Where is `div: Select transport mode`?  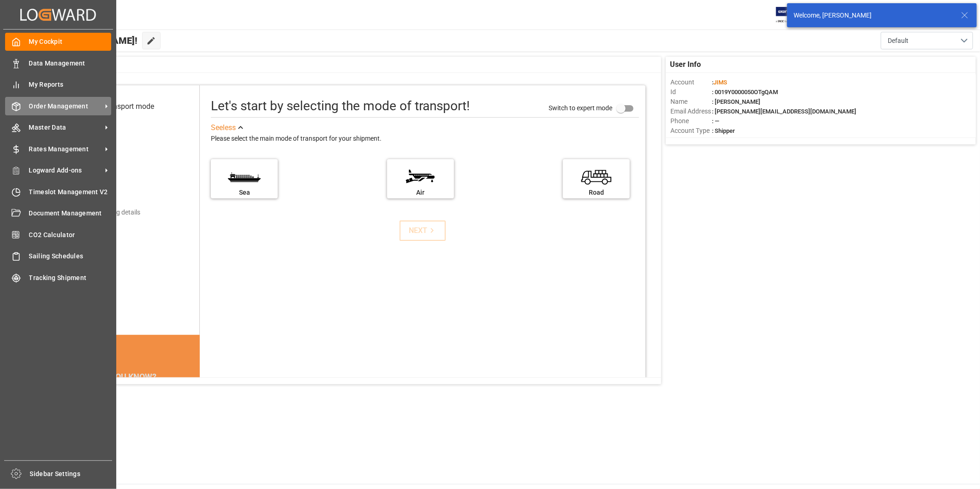
div: Select transport mode is located at coordinates (118, 106).